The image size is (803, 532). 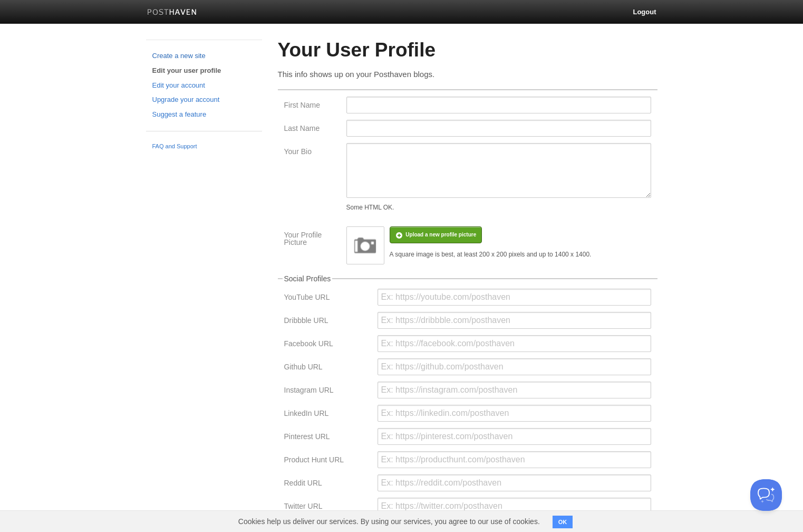 What do you see at coordinates (514, 297) in the screenshot?
I see `input: Ex: https://youtube.com/posthaven` at bounding box center [514, 297].